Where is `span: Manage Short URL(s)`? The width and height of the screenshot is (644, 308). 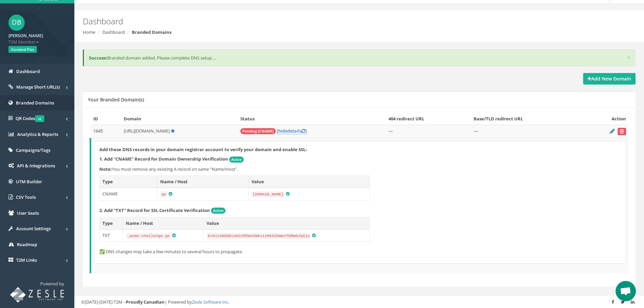 span: Manage Short URL(s) is located at coordinates (38, 87).